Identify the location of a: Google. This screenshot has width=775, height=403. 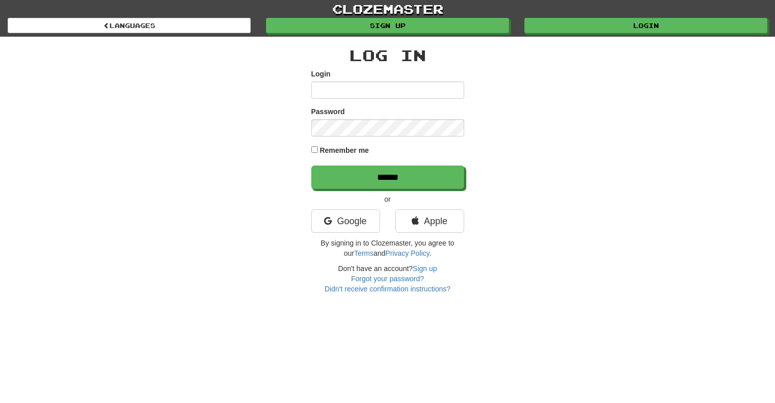
(345, 221).